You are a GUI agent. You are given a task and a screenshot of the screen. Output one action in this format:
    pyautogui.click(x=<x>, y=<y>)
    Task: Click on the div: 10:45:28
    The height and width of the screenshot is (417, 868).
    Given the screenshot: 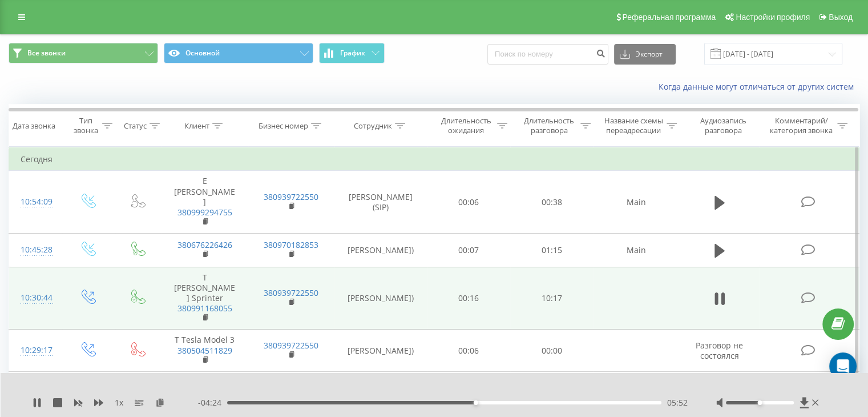 What is the action you would take?
    pyautogui.click(x=35, y=250)
    